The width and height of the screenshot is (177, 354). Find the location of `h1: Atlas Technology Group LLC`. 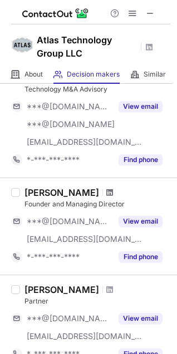

h1: Atlas Technology Group LLC is located at coordinates (87, 47).